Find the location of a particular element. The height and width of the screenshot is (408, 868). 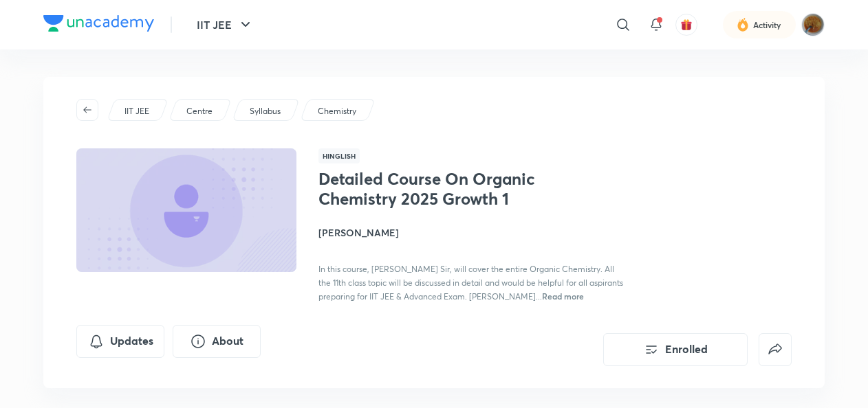

a: Centre is located at coordinates (199, 111).